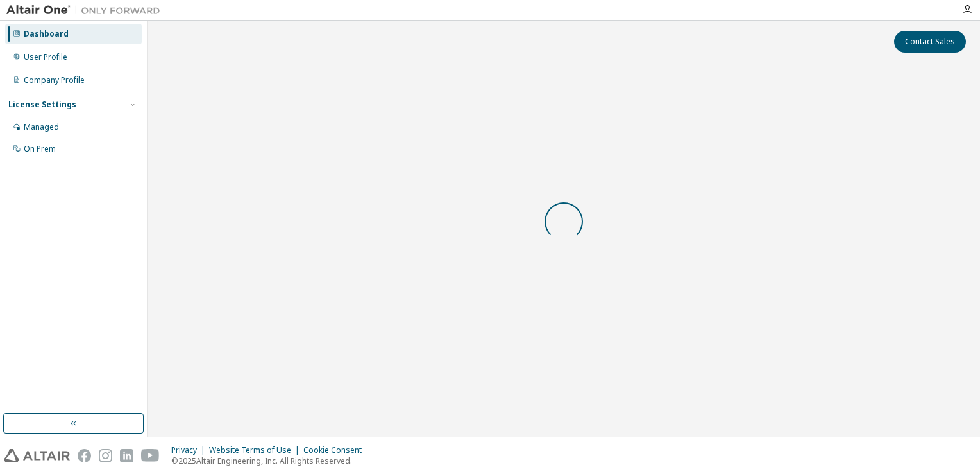 This screenshot has width=980, height=474. What do you see at coordinates (43, 105) in the screenshot?
I see `div: License Settings` at bounding box center [43, 105].